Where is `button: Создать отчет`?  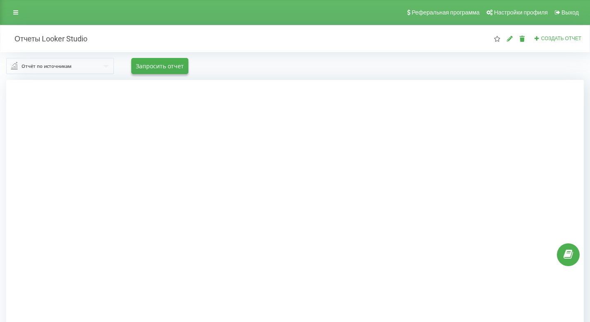
button: Создать отчет is located at coordinates (557, 38).